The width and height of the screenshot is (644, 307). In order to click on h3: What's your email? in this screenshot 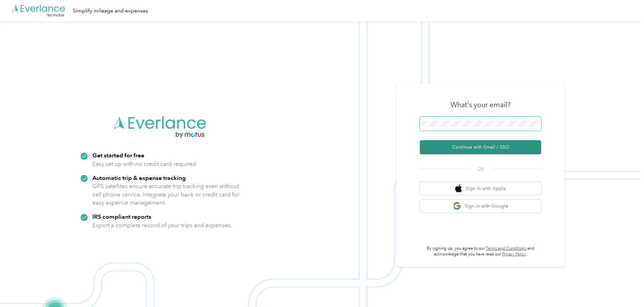, I will do `click(481, 105)`.